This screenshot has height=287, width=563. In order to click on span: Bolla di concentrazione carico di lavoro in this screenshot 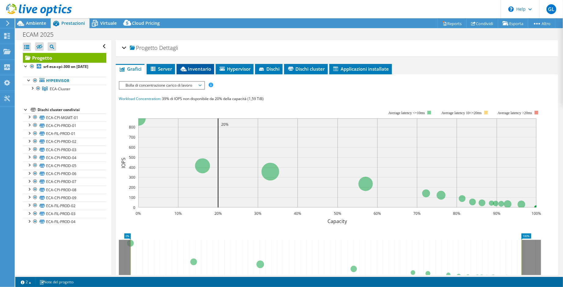, I will do `click(162, 85)`.